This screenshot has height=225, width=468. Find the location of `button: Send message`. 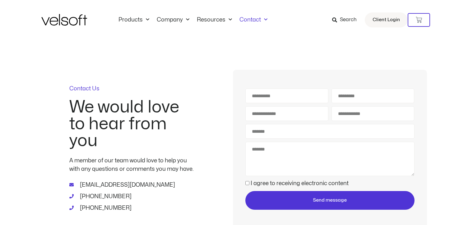

button: Send message is located at coordinates (330, 200).